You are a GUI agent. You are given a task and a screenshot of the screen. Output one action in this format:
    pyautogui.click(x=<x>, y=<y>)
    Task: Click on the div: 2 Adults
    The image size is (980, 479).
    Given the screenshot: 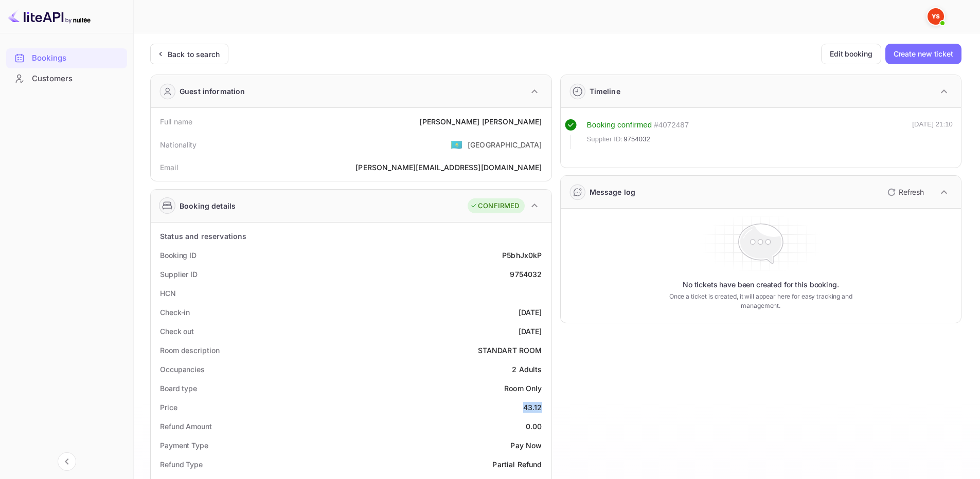 What is the action you would take?
    pyautogui.click(x=526, y=369)
    